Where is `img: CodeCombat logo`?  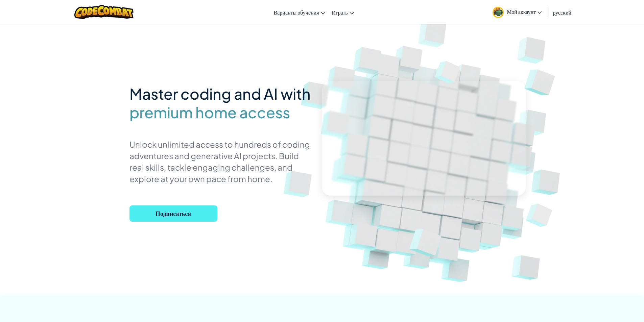
img: CodeCombat logo is located at coordinates (104, 12).